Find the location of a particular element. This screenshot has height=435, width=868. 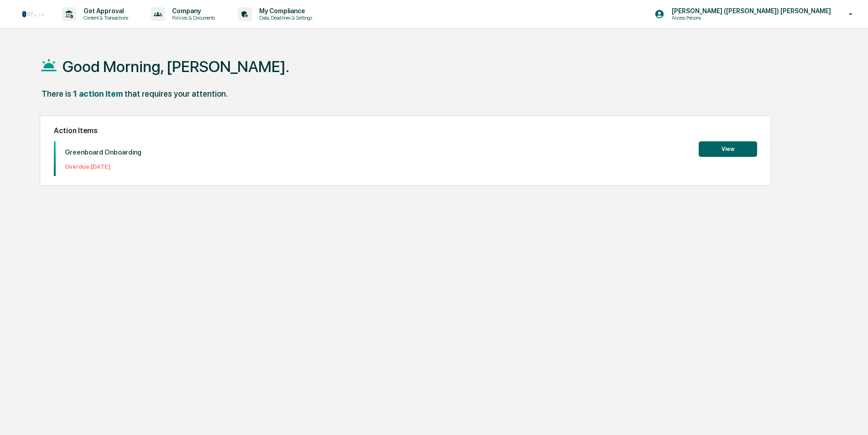

p: Access Persons is located at coordinates (709, 18).